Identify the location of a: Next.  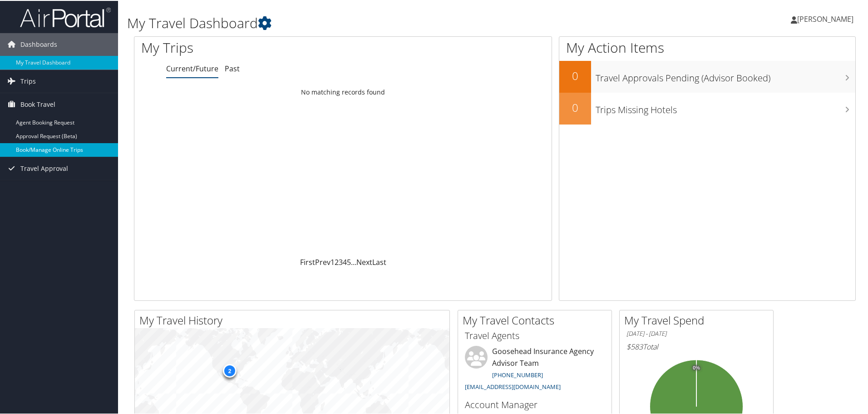
(364, 261).